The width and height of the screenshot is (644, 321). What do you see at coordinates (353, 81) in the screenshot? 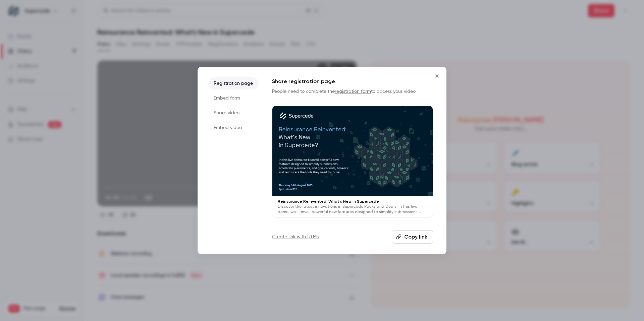
I see `h1: Share registration page` at bounding box center [353, 81].